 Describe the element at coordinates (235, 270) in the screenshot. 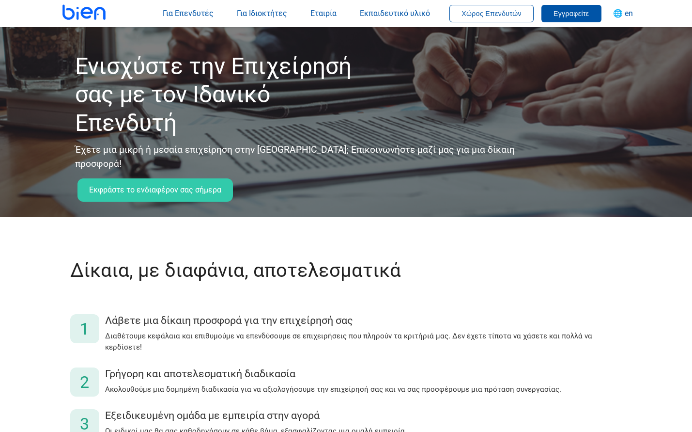

I see `font: Δίκαια, με διαφάνια, αποτελεσματικά` at that location.